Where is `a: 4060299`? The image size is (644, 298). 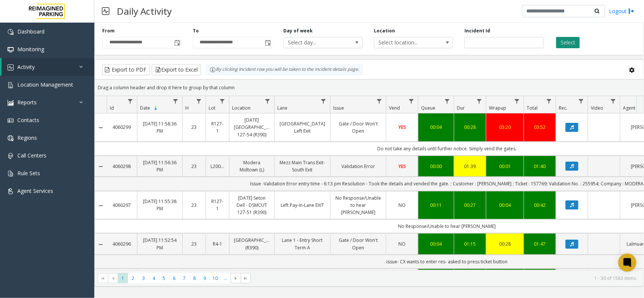
a: 4060299 is located at coordinates (122, 127).